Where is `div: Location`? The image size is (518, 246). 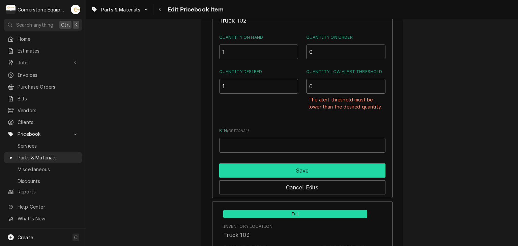
div: Location is located at coordinates (248, 231).